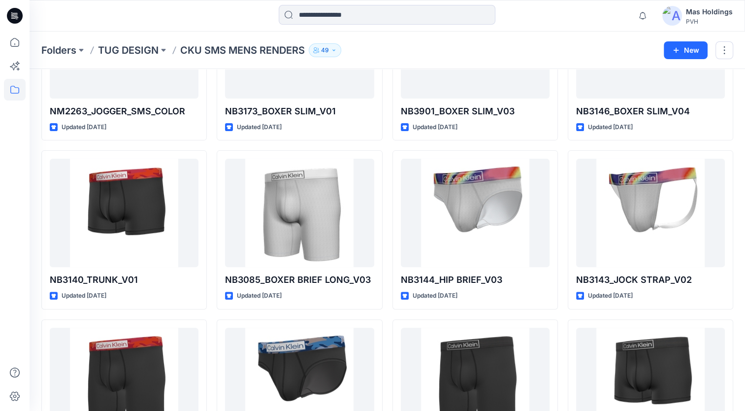 The height and width of the screenshot is (411, 745). I want to click on a: TUG DESIGN, so click(128, 50).